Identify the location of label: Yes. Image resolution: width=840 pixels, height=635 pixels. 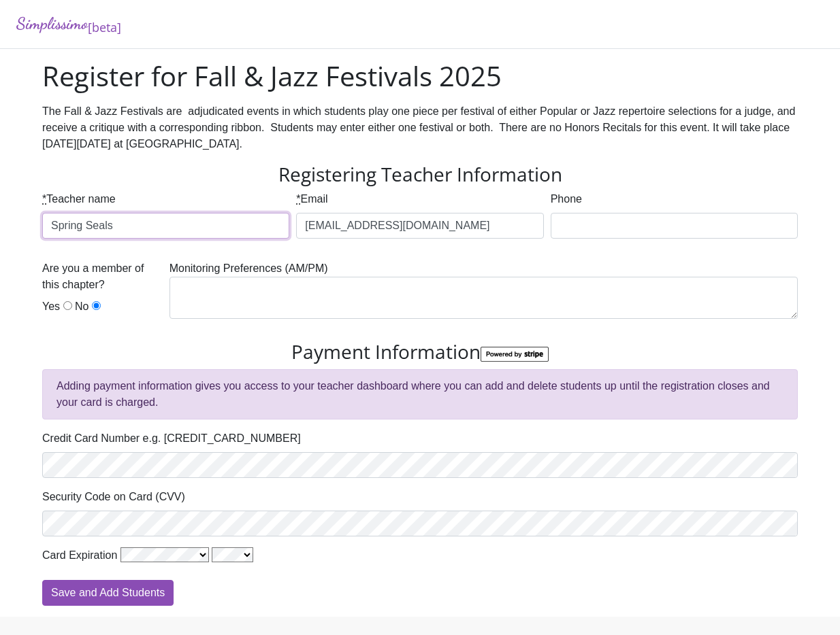
(51, 306).